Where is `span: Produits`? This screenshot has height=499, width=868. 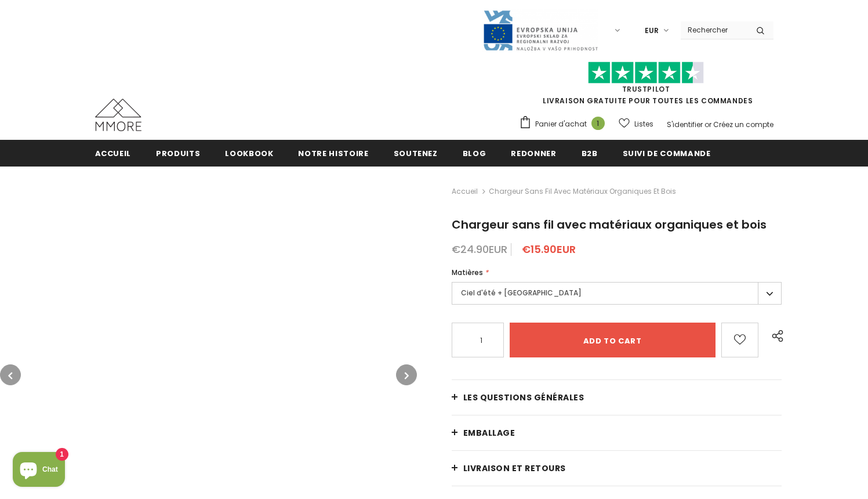 span: Produits is located at coordinates (178, 153).